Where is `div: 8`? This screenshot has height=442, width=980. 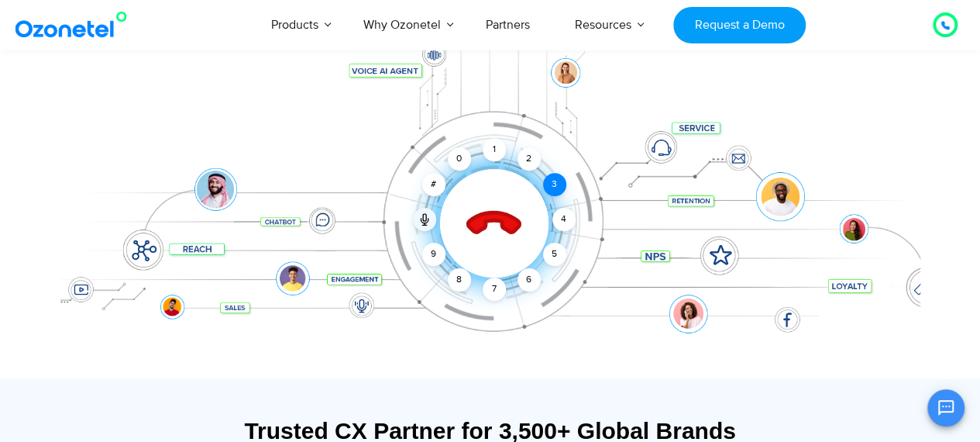
div: 8 is located at coordinates (460, 280).